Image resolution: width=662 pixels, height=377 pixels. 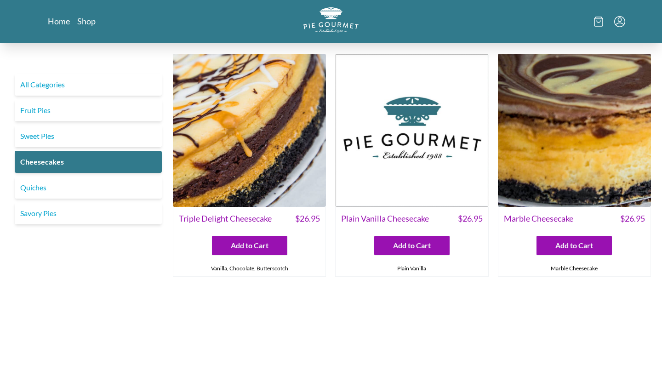 What do you see at coordinates (538, 218) in the screenshot?
I see `span: Marble Cheesecake` at bounding box center [538, 218].